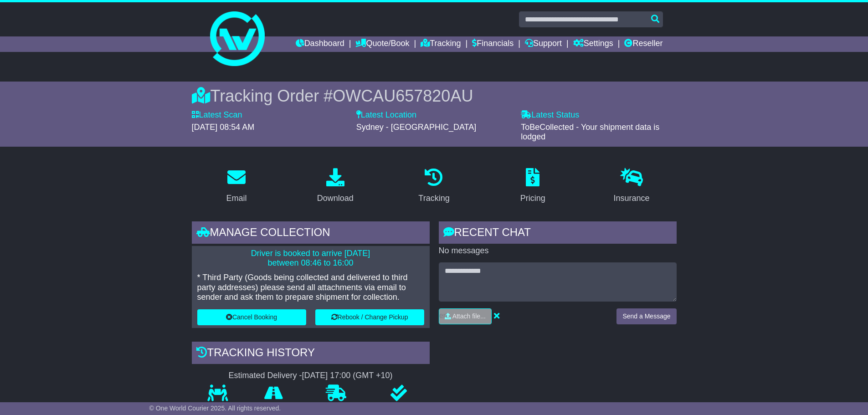 This screenshot has width=868, height=415. Describe the element at coordinates (632, 186) in the screenshot. I see `a: Insurance` at that location.